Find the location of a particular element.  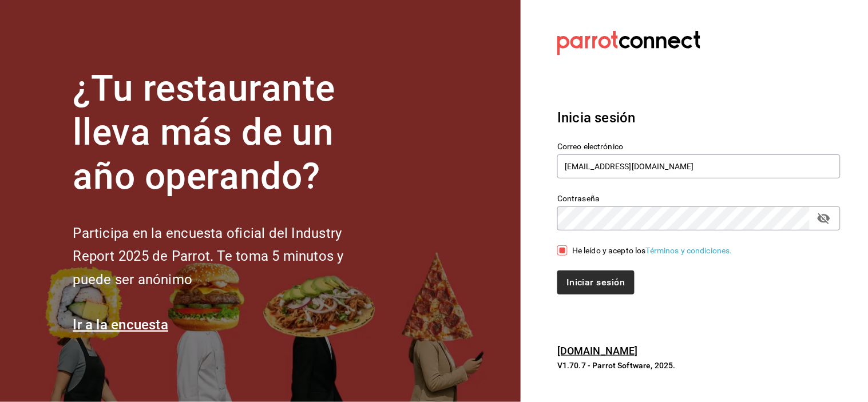

label: Contraseña is located at coordinates (699, 199).